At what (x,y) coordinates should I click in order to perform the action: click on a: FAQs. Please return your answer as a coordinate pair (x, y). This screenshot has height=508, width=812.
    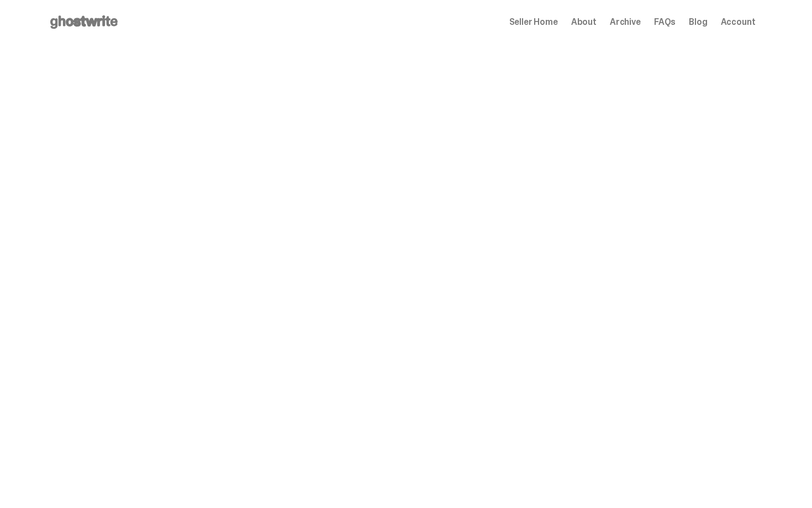
    Looking at the image, I should click on (665, 22).